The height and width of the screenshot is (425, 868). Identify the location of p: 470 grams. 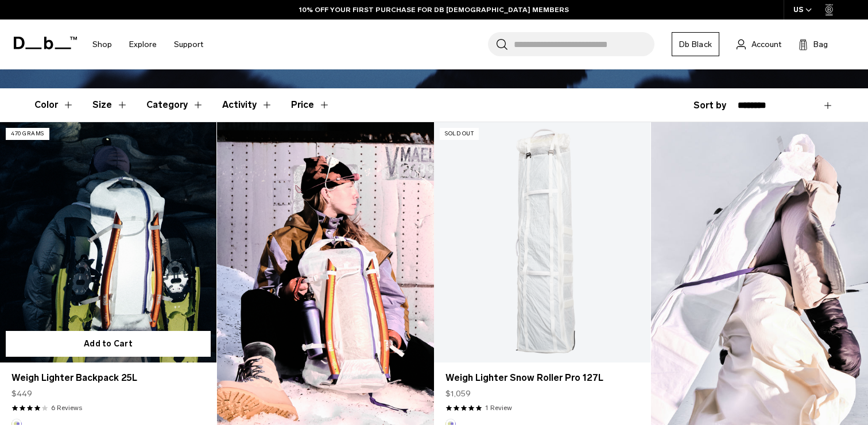
(28, 134).